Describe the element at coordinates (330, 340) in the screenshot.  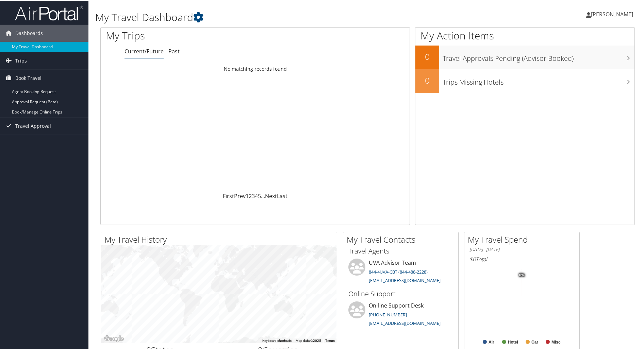
I see `a: Terms (opens in new tab)` at that location.